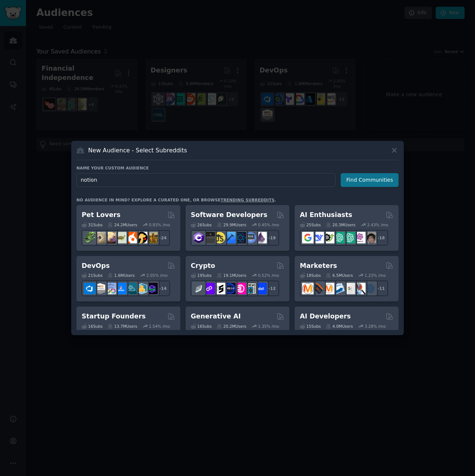  Describe the element at coordinates (375, 326) in the screenshot. I see `div: 3.28 % /mo` at that location.